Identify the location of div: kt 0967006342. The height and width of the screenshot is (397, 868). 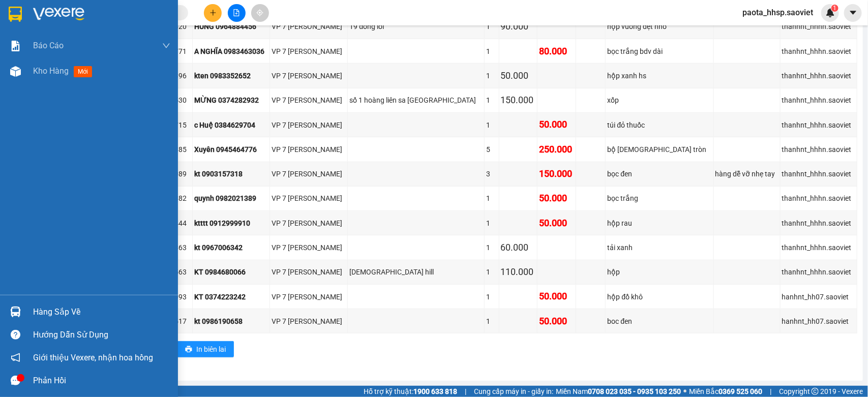
(231, 247).